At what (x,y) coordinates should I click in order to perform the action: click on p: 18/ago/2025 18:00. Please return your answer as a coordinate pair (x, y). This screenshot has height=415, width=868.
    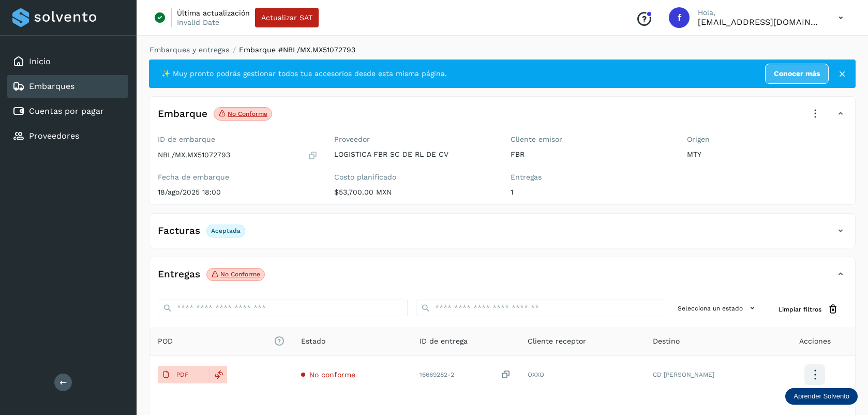
    Looking at the image, I should click on (238, 192).